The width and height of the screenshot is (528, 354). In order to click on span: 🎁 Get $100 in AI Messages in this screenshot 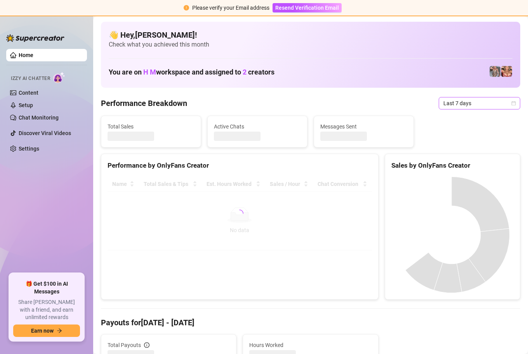, I will do `click(47, 288)`.